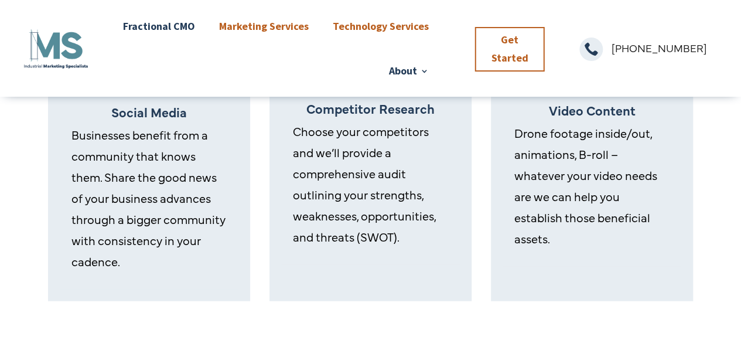  Describe the element at coordinates (264, 26) in the screenshot. I see `a: Marketing Services` at that location.